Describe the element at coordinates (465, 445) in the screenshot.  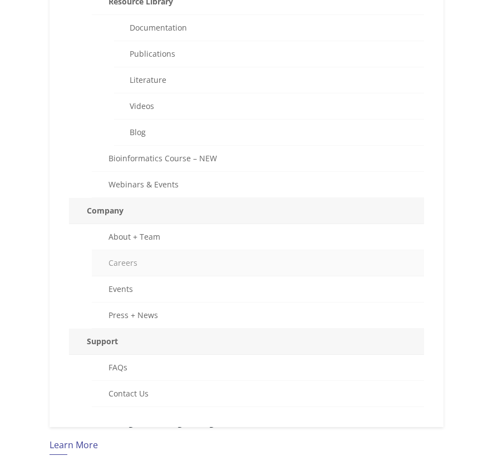
I see `div: Chat Widget` at that location.